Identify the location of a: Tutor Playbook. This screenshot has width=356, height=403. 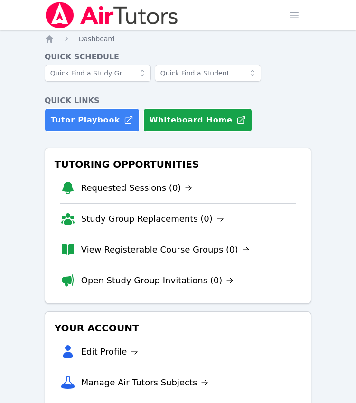
(92, 120).